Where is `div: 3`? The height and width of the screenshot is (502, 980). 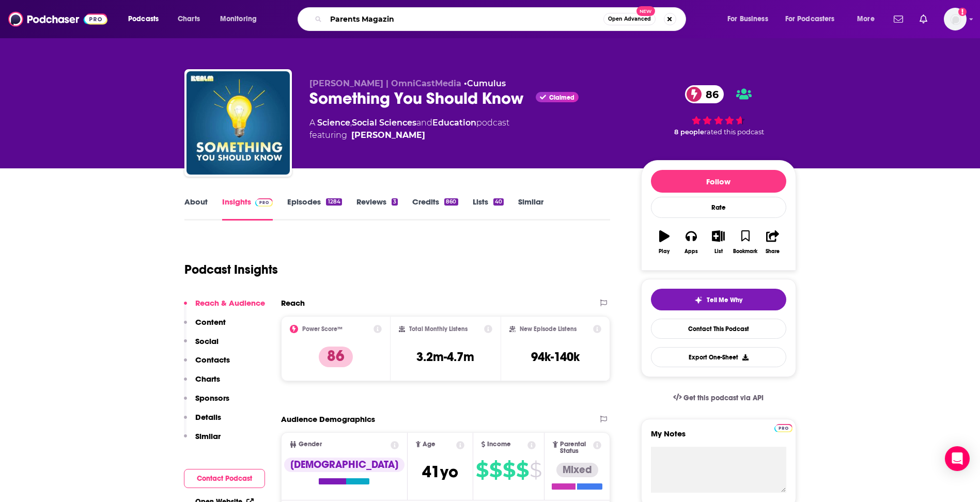 div: 3 is located at coordinates (395, 202).